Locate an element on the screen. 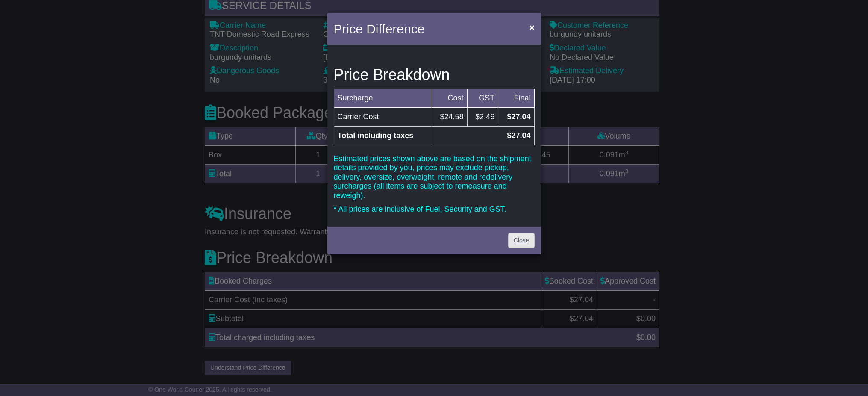  h3: Price Breakdown is located at coordinates (434, 75).